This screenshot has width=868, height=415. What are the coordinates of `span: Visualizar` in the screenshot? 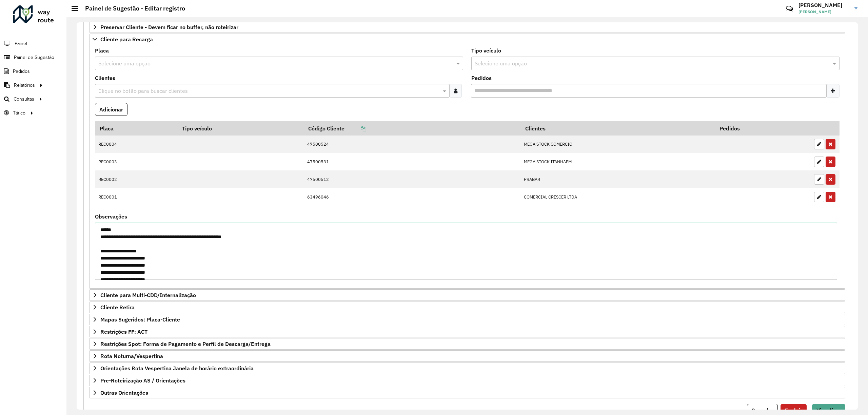 It's located at (829, 410).